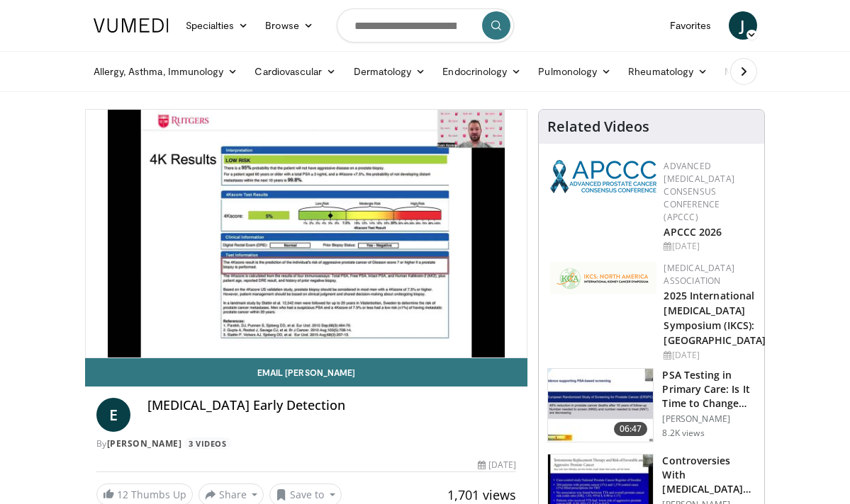 The image size is (850, 504). What do you see at coordinates (693, 232) in the screenshot?
I see `a: APCCC 2026` at bounding box center [693, 232].